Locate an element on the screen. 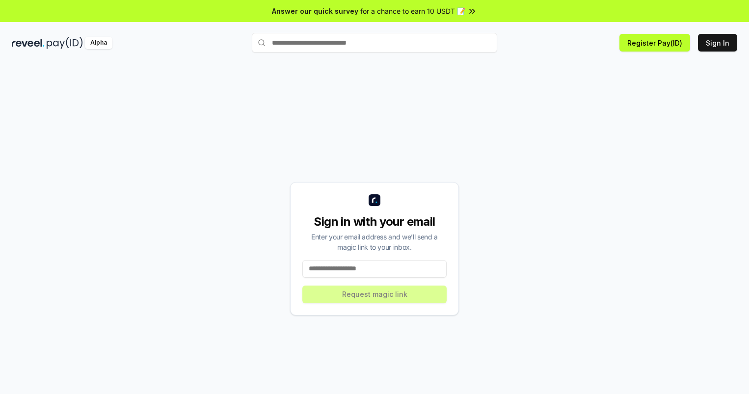  button: Sign In is located at coordinates (718, 43).